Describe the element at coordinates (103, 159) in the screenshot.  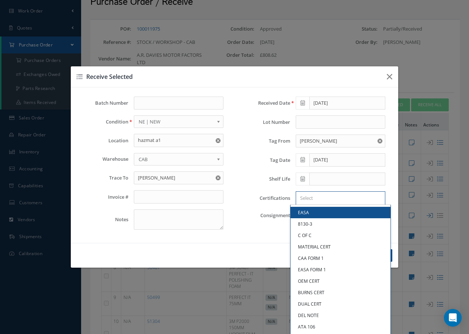
I see `label: Warehouse` at that location.